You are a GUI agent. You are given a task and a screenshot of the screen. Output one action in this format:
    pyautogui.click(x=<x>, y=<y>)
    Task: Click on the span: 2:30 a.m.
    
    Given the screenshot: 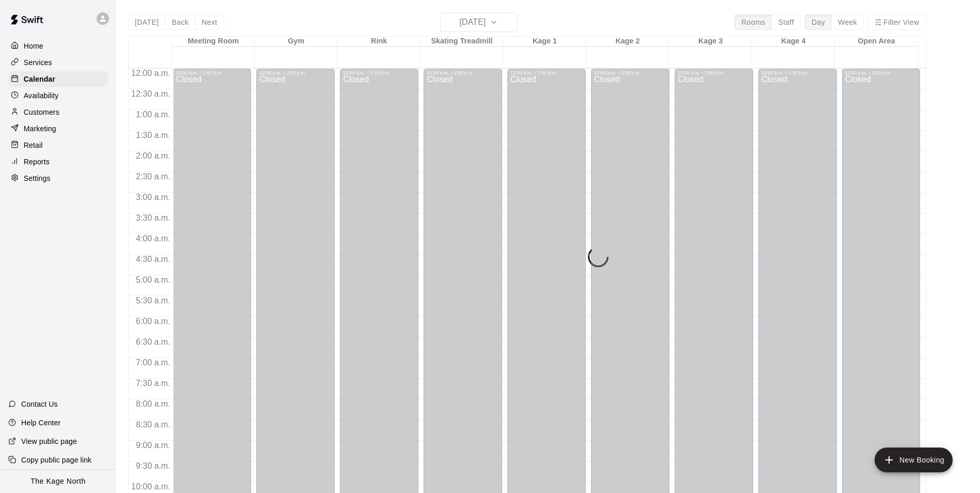 What is the action you would take?
    pyautogui.click(x=153, y=176)
    